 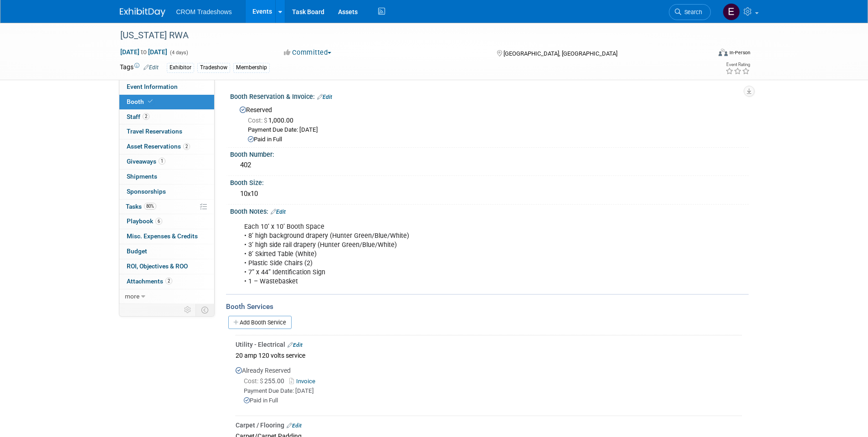 I want to click on a: Attachments2, so click(x=167, y=282).